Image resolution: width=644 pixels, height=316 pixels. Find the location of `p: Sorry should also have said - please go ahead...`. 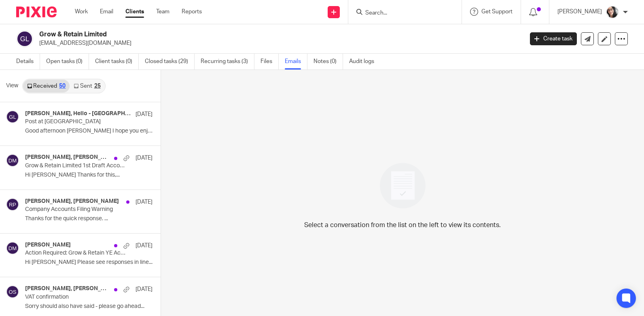

p: Sorry should also have said - please go ahead... is located at coordinates (89, 307).